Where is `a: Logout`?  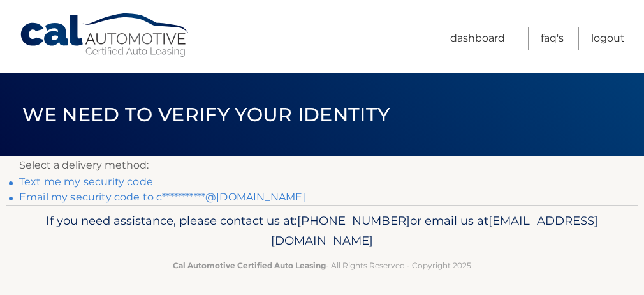 a: Logout is located at coordinates (608, 39).